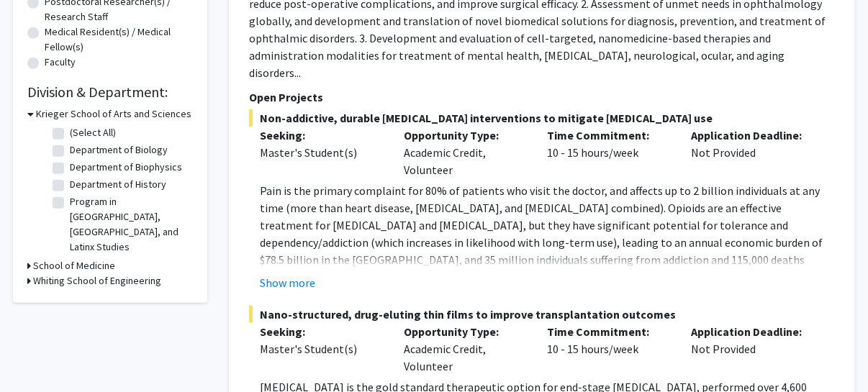 The image size is (868, 392). I want to click on h2: Division & Department:, so click(110, 92).